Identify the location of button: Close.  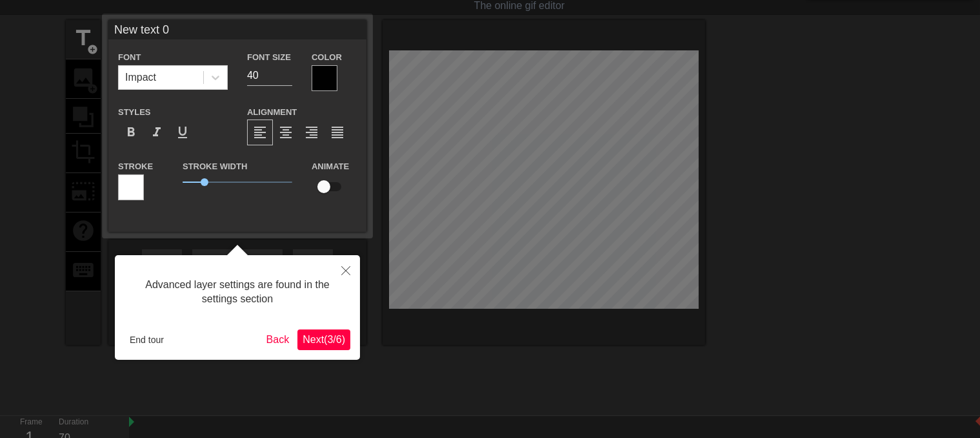
(346, 270).